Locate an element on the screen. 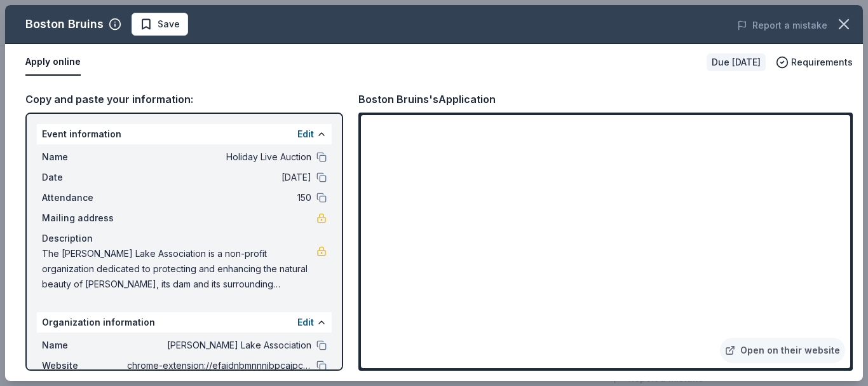 The width and height of the screenshot is (868, 386). span: Attendance is located at coordinates (84, 197).